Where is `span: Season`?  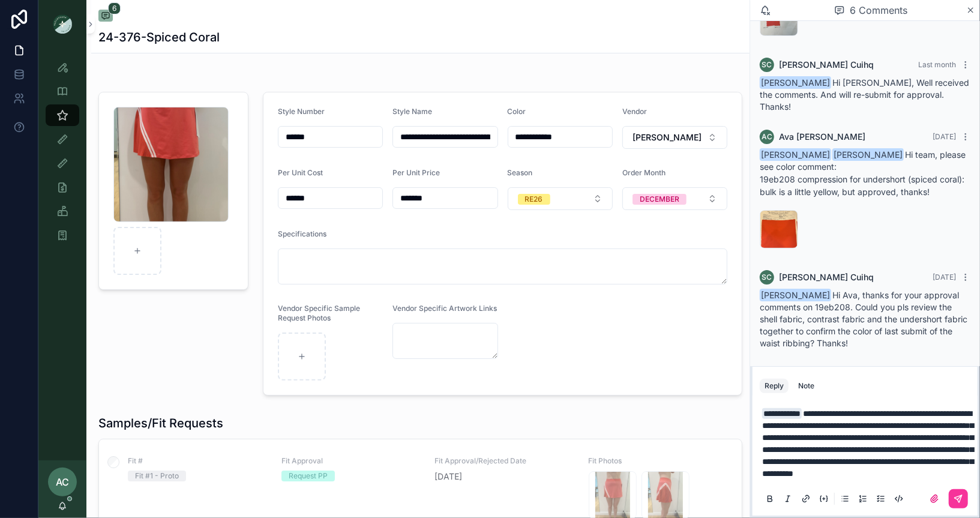 span: Season is located at coordinates (520, 172).